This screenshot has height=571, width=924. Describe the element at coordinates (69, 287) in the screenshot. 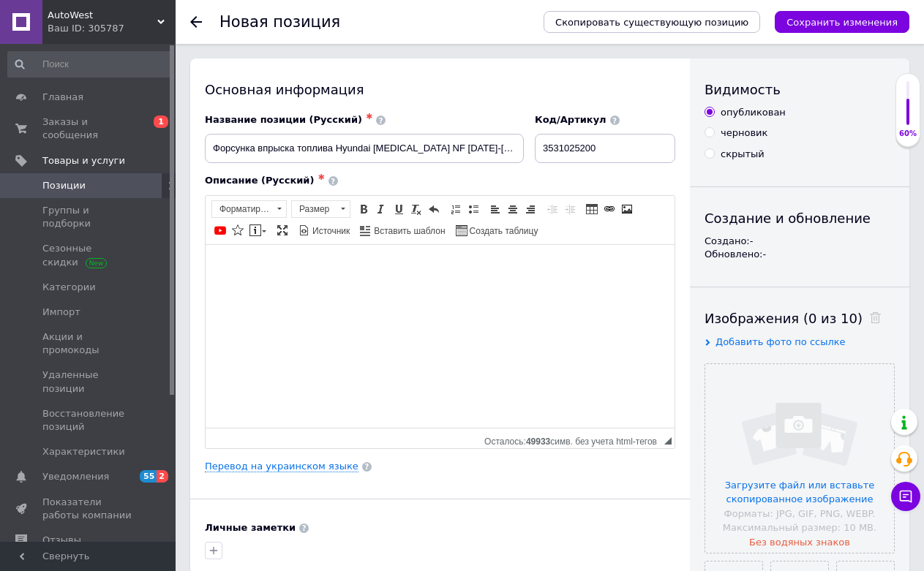

I see `span: Категории` at that location.